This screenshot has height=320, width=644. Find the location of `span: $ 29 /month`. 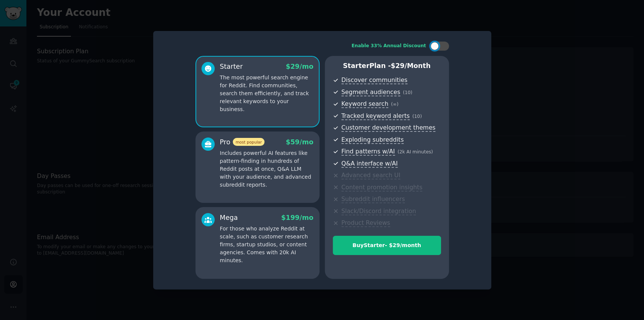

span: $ 29 /month is located at coordinates (411, 66).